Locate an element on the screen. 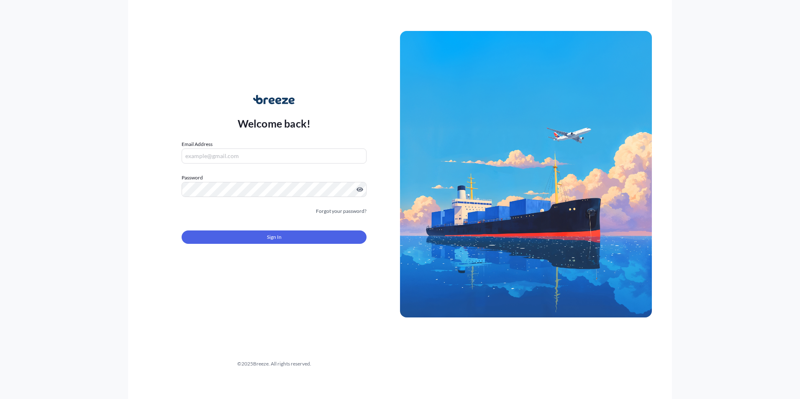 The width and height of the screenshot is (800, 399). div: © 2025 Breeze. All rights reserved. is located at coordinates (274, 364).